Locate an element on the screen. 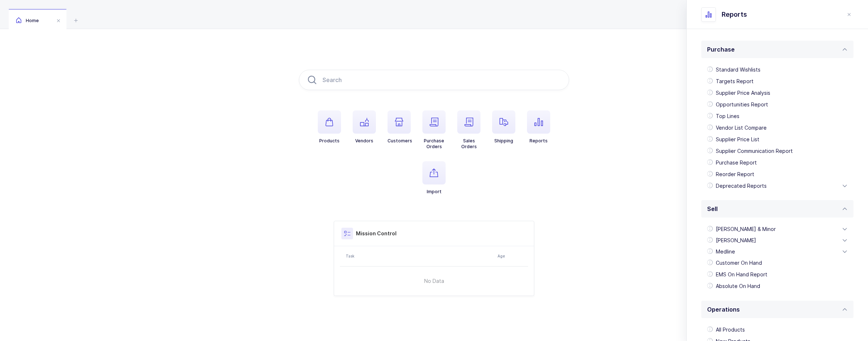 The width and height of the screenshot is (868, 341). h3: Mission Control is located at coordinates (377, 233).